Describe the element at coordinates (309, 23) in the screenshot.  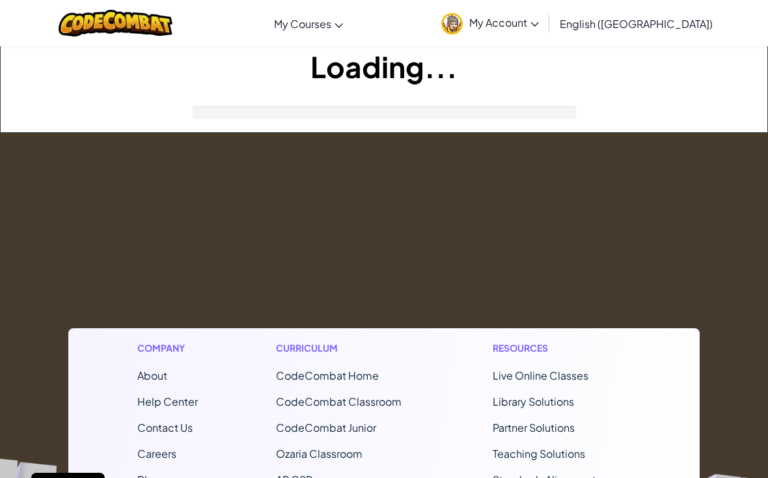
I see `a: My Courses` at that location.